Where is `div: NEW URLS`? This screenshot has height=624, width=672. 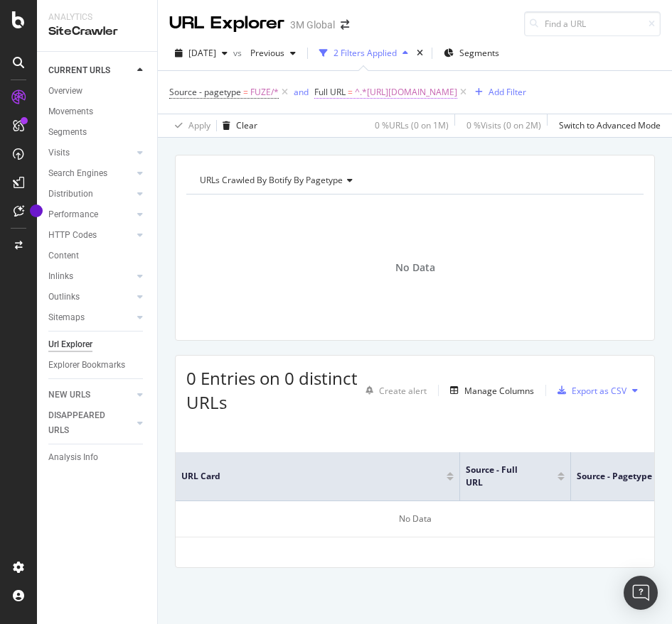
div: NEW URLS is located at coordinates (69, 395).